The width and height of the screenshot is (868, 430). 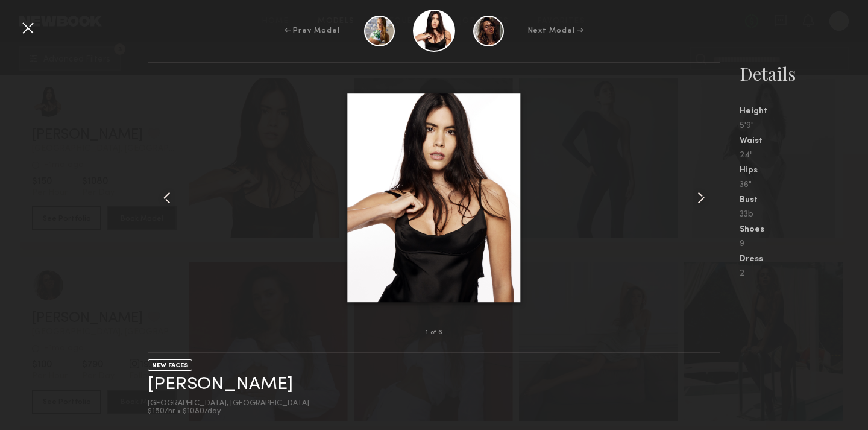 What do you see at coordinates (804, 185) in the screenshot?
I see `div: 36"` at bounding box center [804, 185].